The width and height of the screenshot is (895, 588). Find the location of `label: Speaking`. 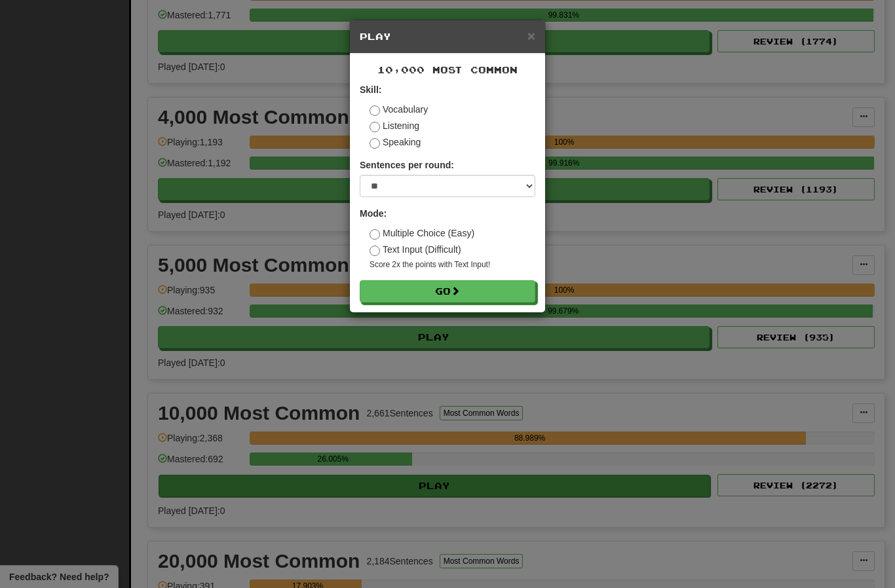

label: Speaking is located at coordinates (395, 142).